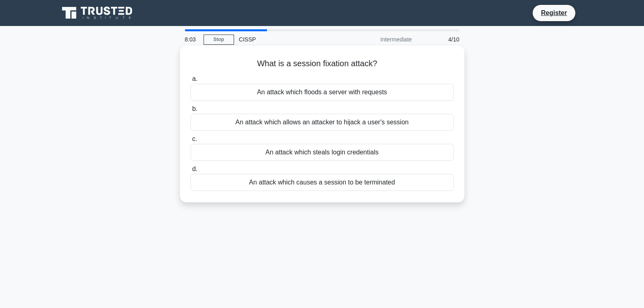 The height and width of the screenshot is (308, 644). Describe the element at coordinates (322, 93) in the screenshot. I see `div: An attack which floods a server with requests` at that location.